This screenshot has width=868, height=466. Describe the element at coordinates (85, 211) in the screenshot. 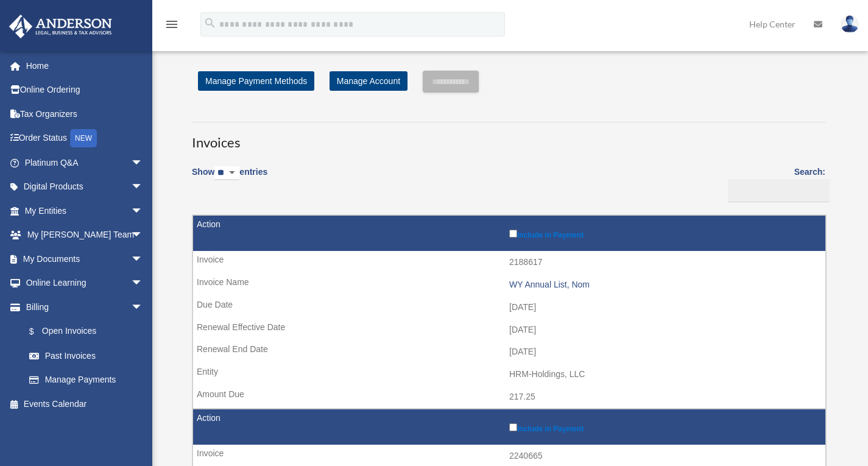

I see `a: My Entitiesarrow_drop_down` at that location.